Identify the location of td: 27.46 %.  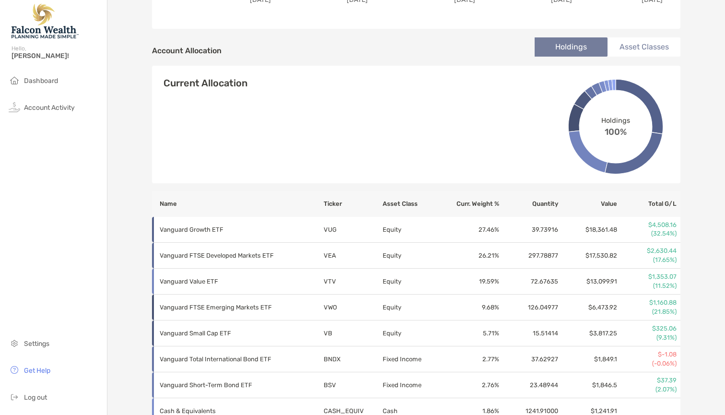
(471, 230).